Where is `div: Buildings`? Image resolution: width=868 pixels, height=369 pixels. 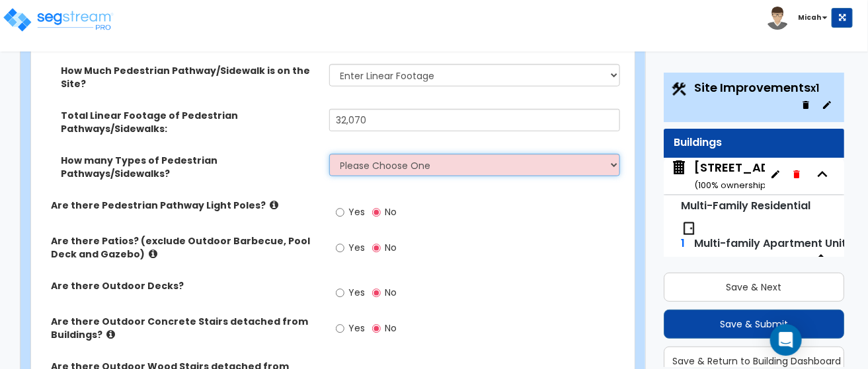 div: Buildings is located at coordinates (754, 142).